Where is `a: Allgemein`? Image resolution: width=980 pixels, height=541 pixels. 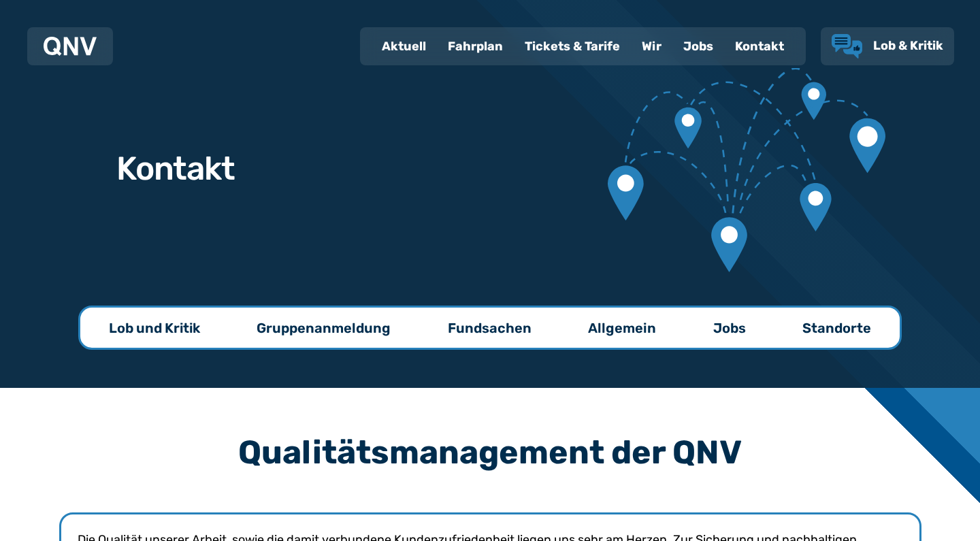
a: Allgemein is located at coordinates (622, 327).